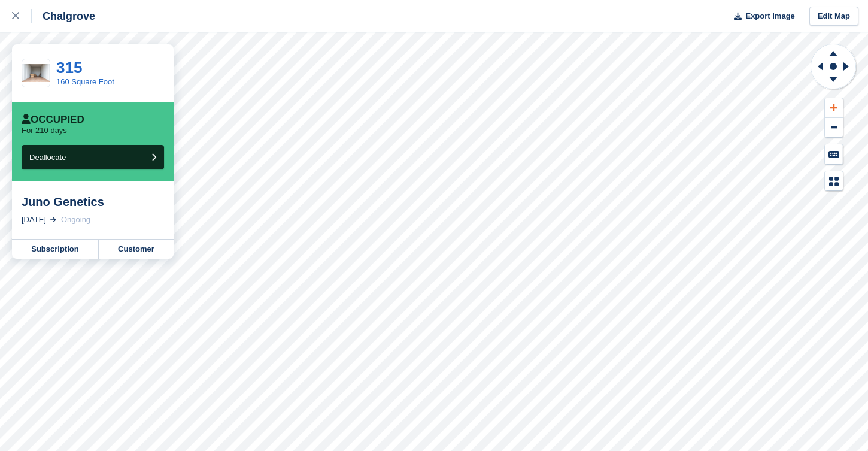 The width and height of the screenshot is (868, 451). What do you see at coordinates (47, 157) in the screenshot?
I see `span: Deallocate` at bounding box center [47, 157].